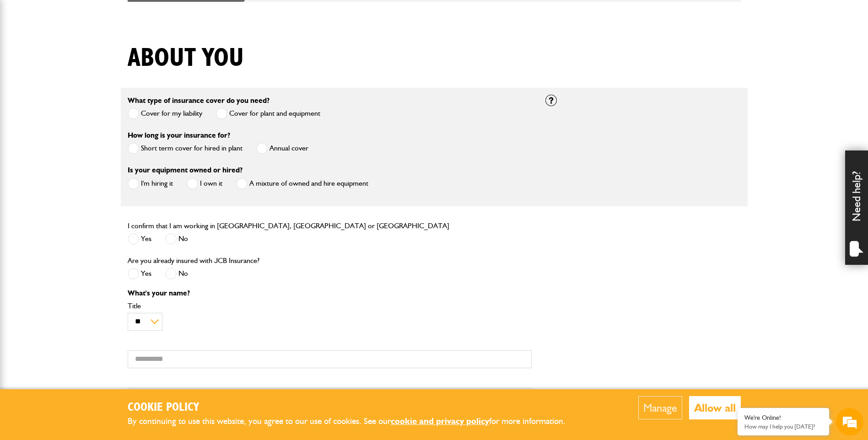 This screenshot has width=868, height=440. I want to click on label: Cover for plant and equipment, so click(268, 114).